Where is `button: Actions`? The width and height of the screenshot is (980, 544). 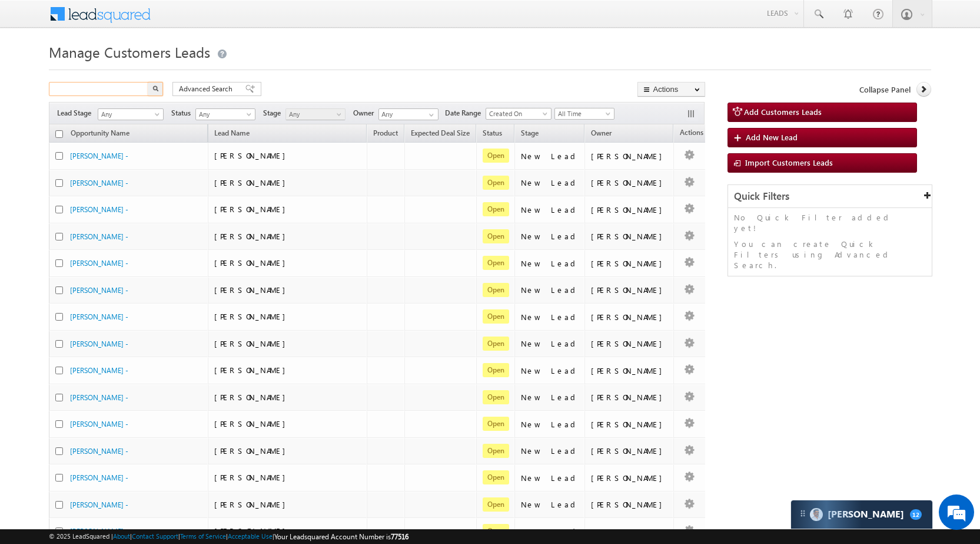
button: Actions is located at coordinates (671, 89).